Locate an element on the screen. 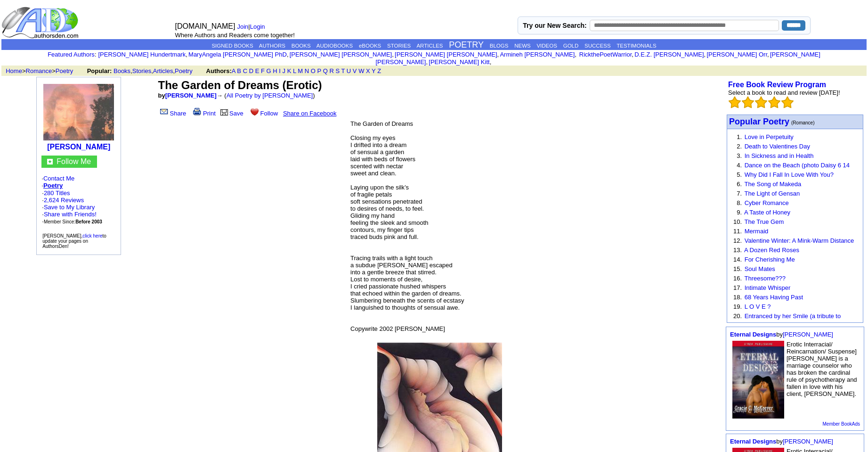  a: T is located at coordinates (343, 71).